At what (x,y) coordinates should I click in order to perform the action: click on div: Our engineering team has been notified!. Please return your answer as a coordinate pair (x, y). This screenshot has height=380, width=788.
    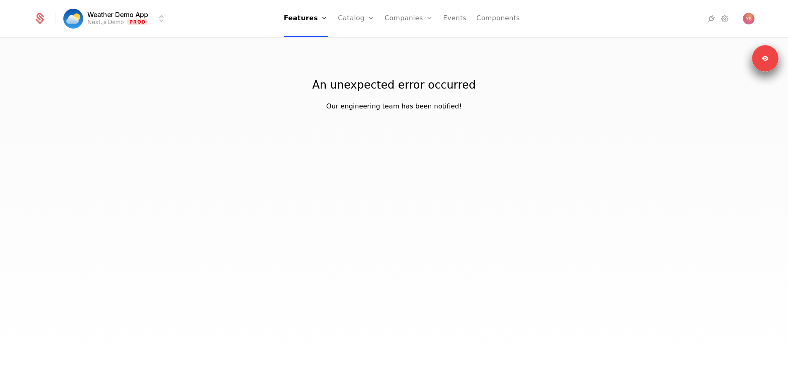
    Looking at the image, I should click on (394, 106).